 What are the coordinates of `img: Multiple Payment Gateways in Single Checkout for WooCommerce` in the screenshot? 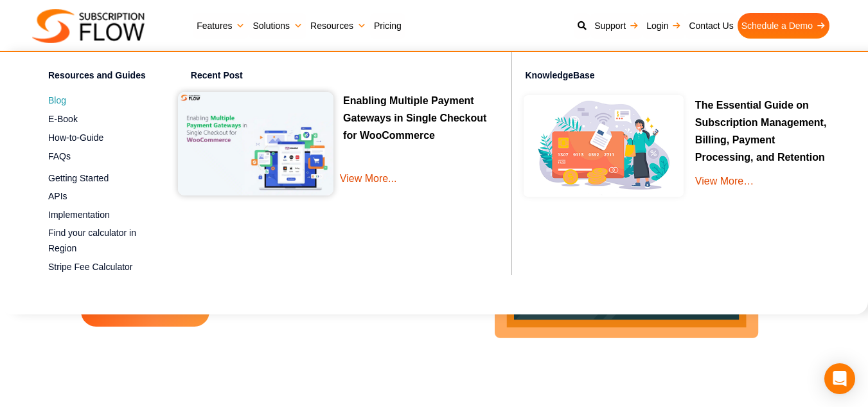 It's located at (256, 144).